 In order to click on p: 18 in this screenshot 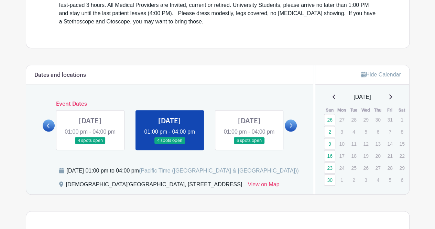, I will do `click(353, 155)`.